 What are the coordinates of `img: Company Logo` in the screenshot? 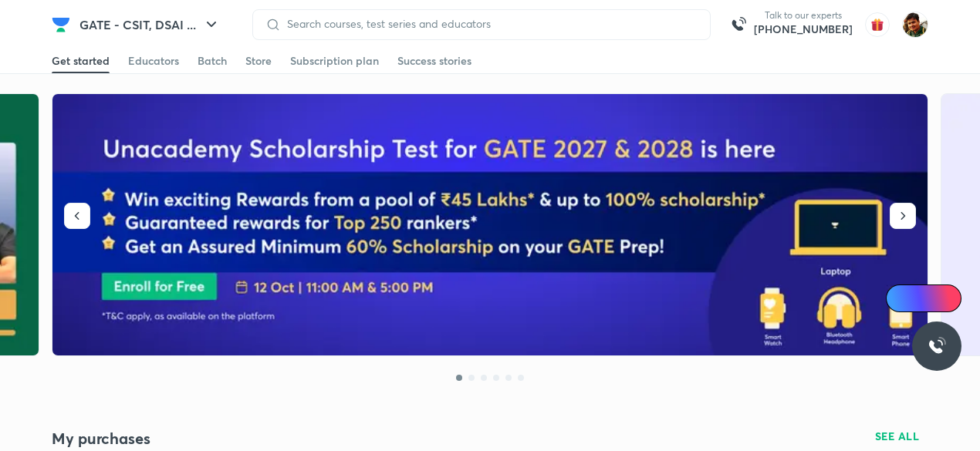 It's located at (61, 25).